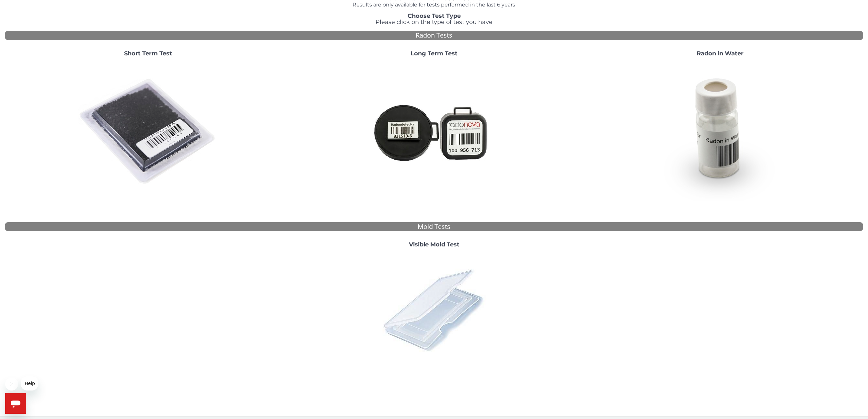 The width and height of the screenshot is (868, 419). What do you see at coordinates (434, 36) in the screenshot?
I see `div: Radon Tests` at bounding box center [434, 36].